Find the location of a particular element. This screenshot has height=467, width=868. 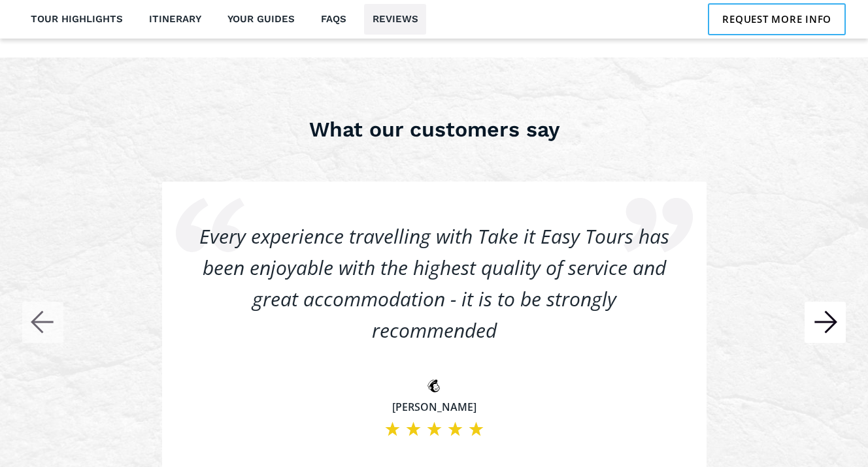

div: Every experience travelling with Take it Easy Tours has been enjoyable with the highest quality o... is located at coordinates (434, 283).